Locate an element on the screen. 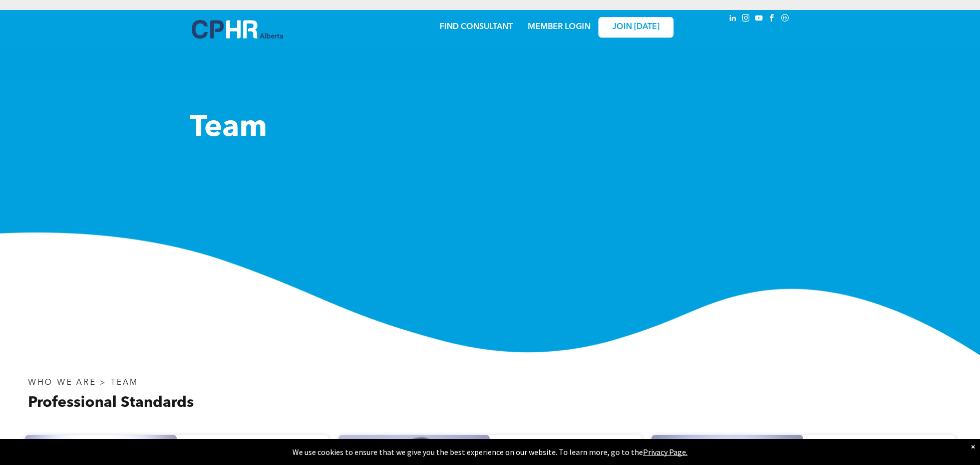 The width and height of the screenshot is (980, 465). div: Dismiss notification is located at coordinates (973, 447).